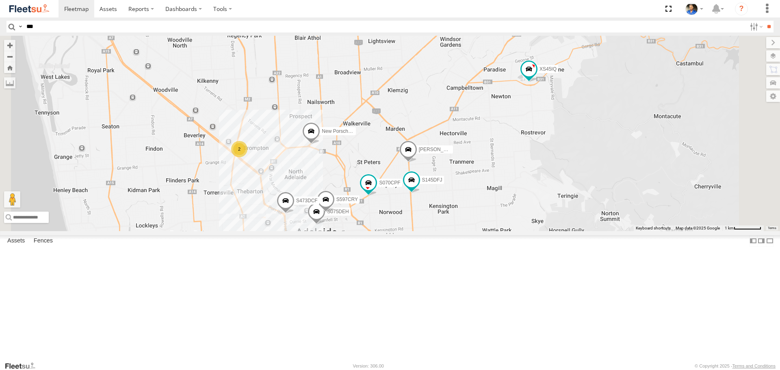 This screenshot has width=780, height=370. I want to click on label: Dock Summary Table to the Right, so click(761, 241).